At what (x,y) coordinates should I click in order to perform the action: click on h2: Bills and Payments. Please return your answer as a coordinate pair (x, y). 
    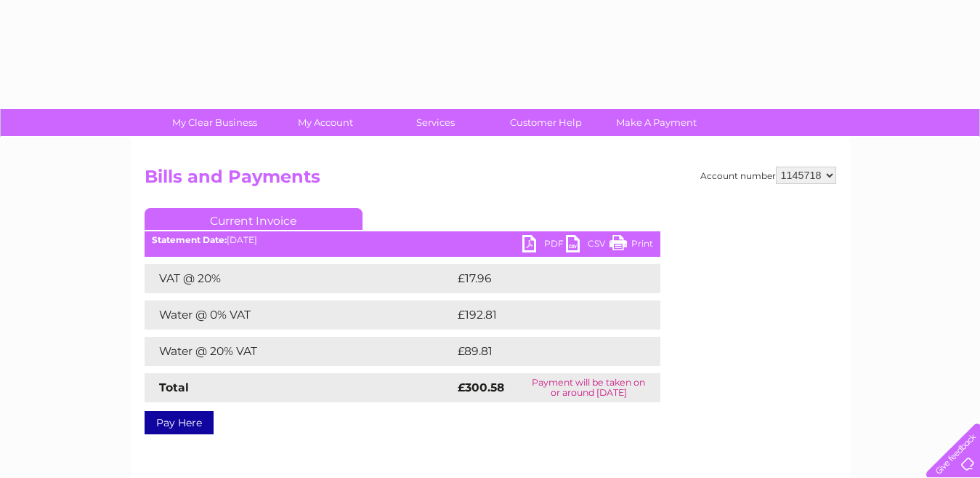
    Looking at the image, I should click on (491, 181).